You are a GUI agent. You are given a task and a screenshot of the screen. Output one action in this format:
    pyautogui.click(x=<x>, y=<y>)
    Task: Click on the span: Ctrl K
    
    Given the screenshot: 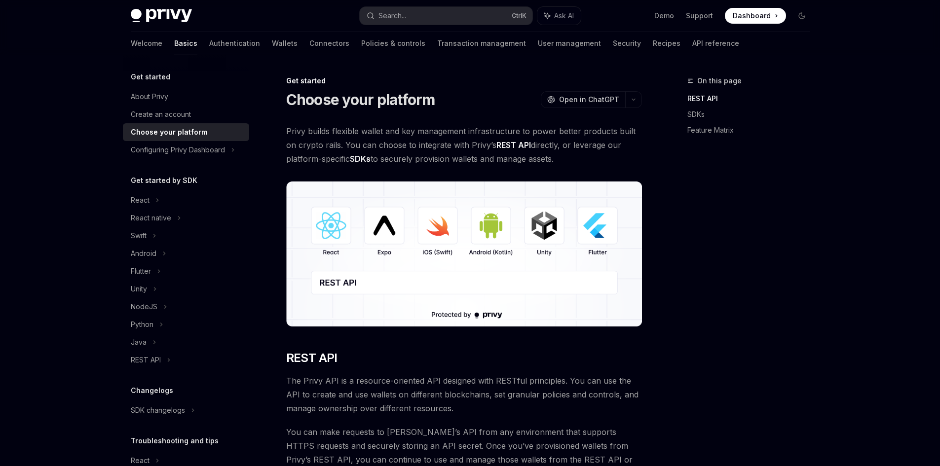 What is the action you would take?
    pyautogui.click(x=519, y=16)
    